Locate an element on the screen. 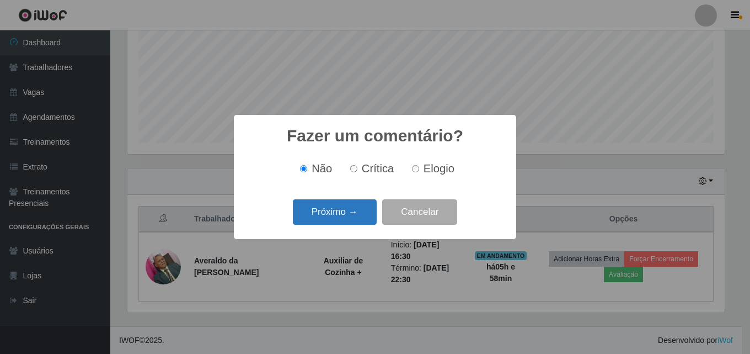 This screenshot has width=750, height=354. button: Próximo → is located at coordinates (335, 212).